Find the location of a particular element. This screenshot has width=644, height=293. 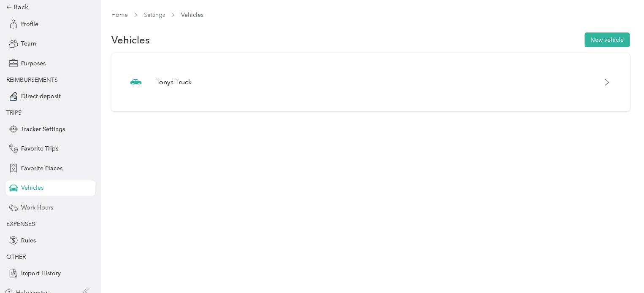

span: OTHER is located at coordinates (16, 257).